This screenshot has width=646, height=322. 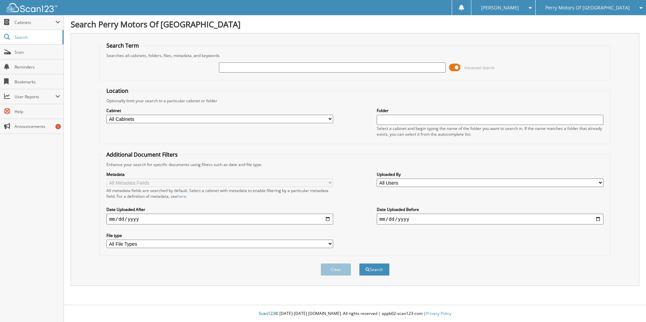 I want to click on button: Clear, so click(x=336, y=269).